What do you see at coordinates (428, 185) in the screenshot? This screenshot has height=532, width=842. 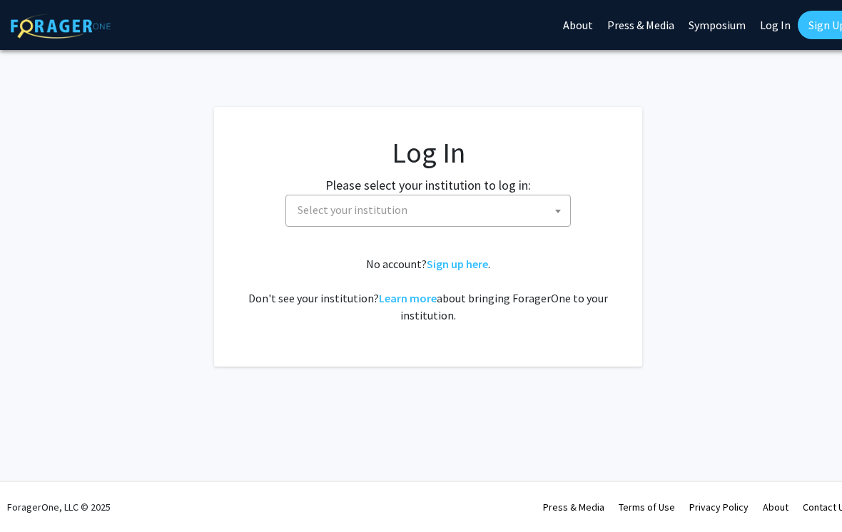 I see `label: Please select your institution to log in:` at bounding box center [428, 185].